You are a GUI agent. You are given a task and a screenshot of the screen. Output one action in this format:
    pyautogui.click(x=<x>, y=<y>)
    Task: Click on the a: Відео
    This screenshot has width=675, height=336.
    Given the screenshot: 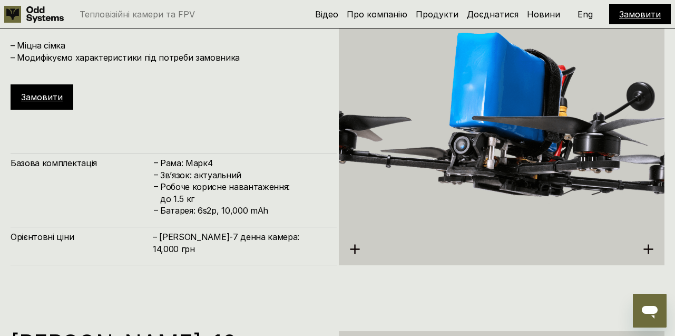 What is the action you would take?
    pyautogui.click(x=327, y=14)
    